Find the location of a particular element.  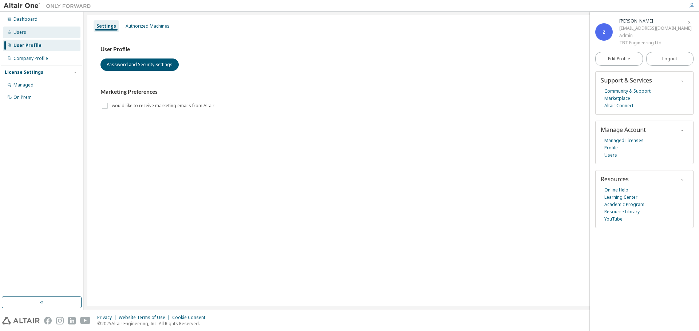

div: Dashboard is located at coordinates (25, 19).